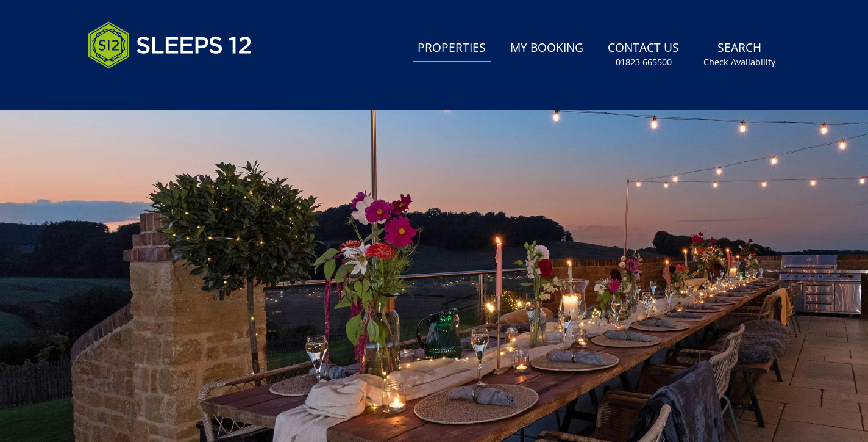  I want to click on small: Check Availability, so click(739, 62).